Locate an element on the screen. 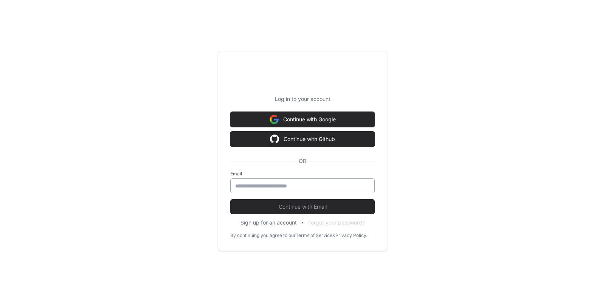 Image resolution: width=605 pixels, height=302 pixels. button: Forgot your password? is located at coordinates (336, 223).